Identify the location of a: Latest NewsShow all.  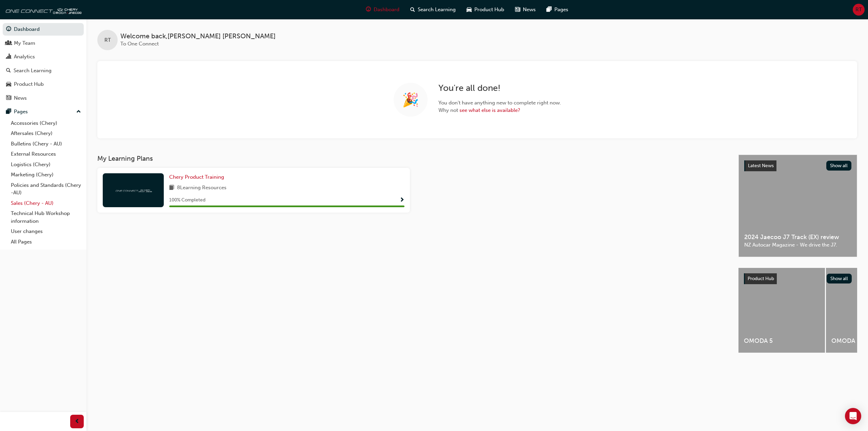
(798, 166).